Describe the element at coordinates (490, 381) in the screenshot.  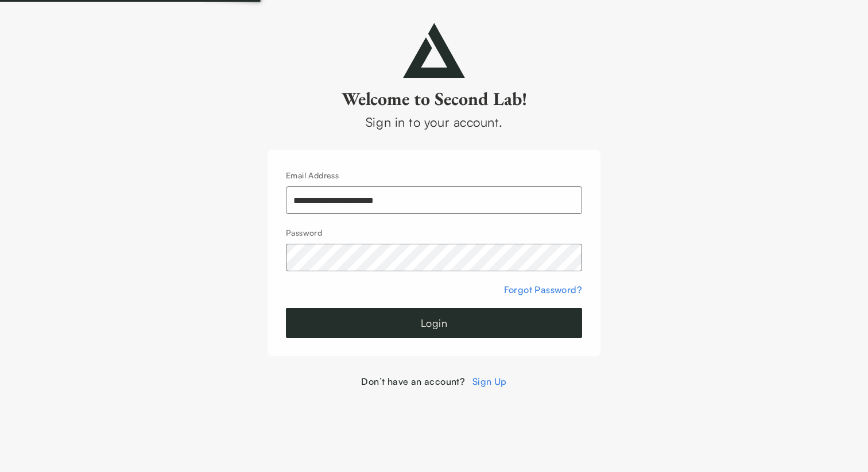
I see `a: Sign Up` at that location.